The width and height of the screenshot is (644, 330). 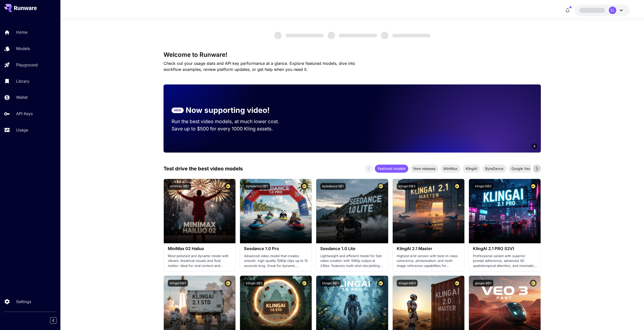 What do you see at coordinates (471, 168) in the screenshot?
I see `span: KlingAI` at bounding box center [471, 168].